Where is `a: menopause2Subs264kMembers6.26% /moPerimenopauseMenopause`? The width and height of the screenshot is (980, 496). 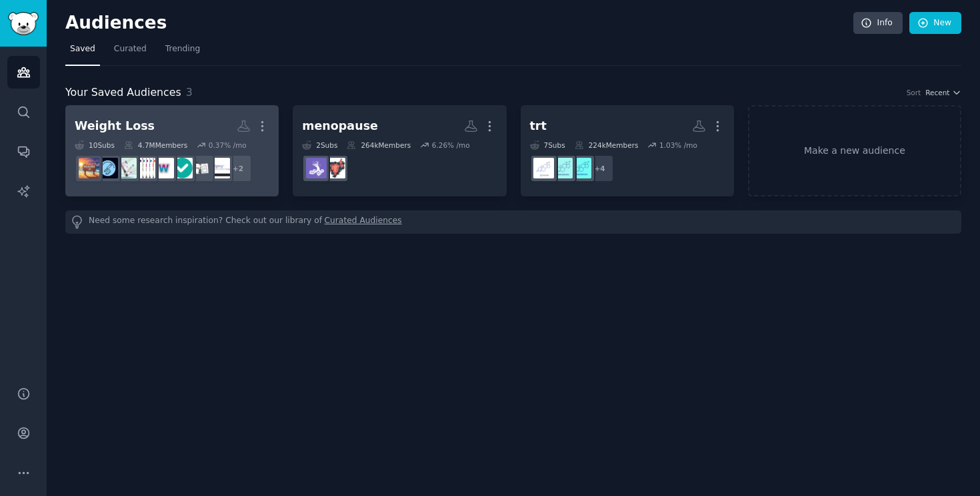 a: menopause2Subs264kMembers6.26% /moPerimenopauseMenopause is located at coordinates (399, 150).